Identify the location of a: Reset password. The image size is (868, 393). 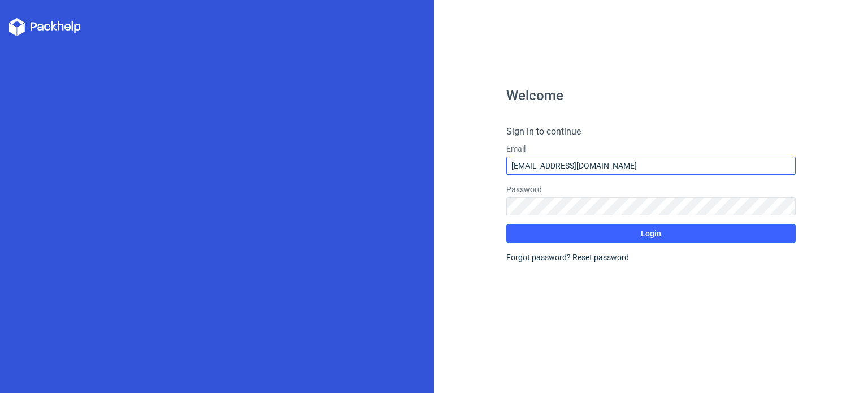
(601, 257).